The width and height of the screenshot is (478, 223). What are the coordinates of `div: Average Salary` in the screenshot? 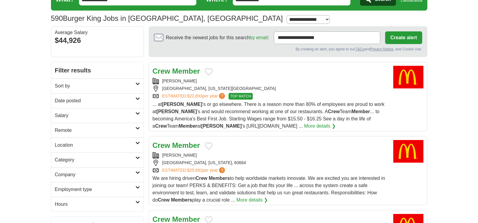 It's located at (97, 33).